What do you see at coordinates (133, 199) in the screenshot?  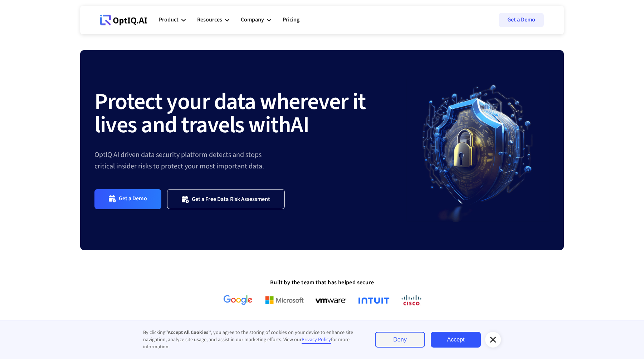 I see `div: Get a Demo` at bounding box center [133, 199].